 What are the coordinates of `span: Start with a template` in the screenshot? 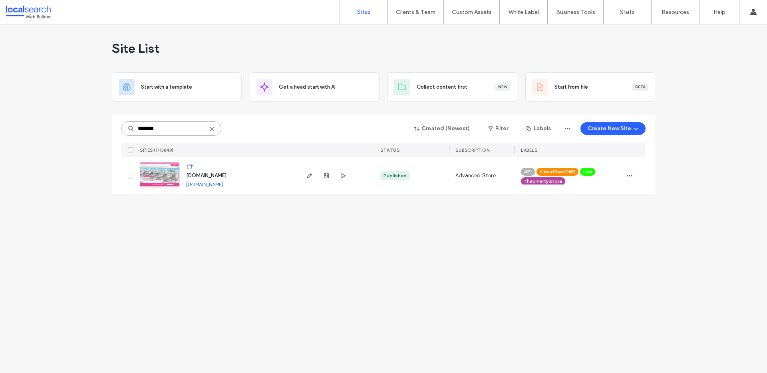 It's located at (167, 87).